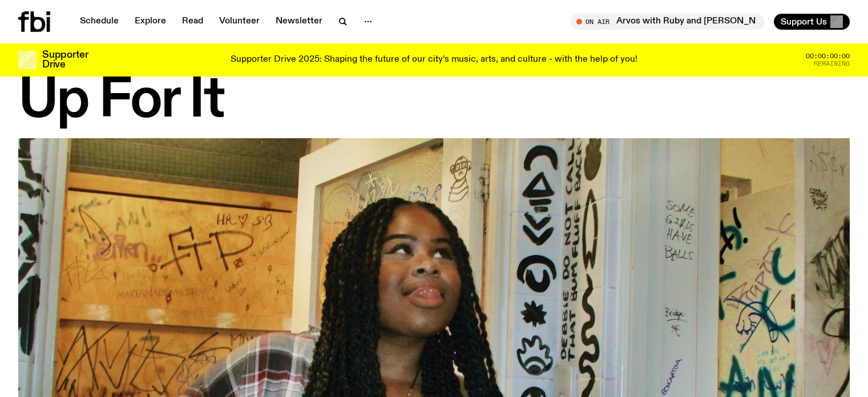 This screenshot has width=868, height=397. What do you see at coordinates (65, 60) in the screenshot?
I see `h3: Supporter Drive` at bounding box center [65, 60].